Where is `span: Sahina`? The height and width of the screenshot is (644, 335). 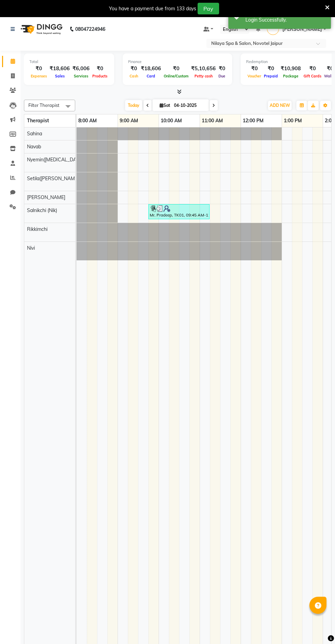
span: Sahina is located at coordinates (35, 134).